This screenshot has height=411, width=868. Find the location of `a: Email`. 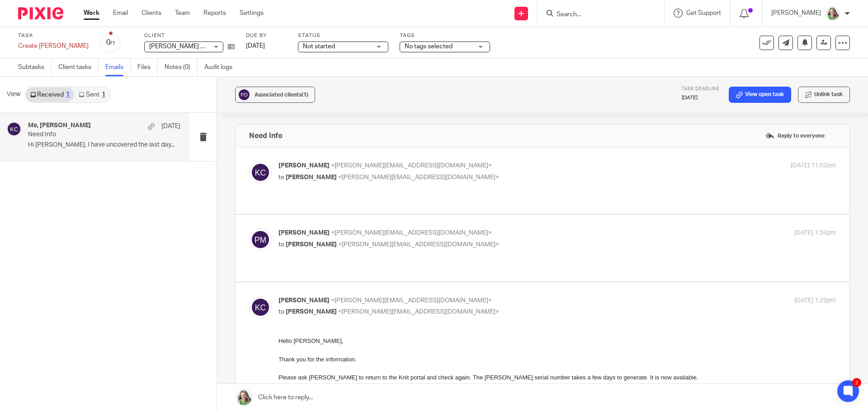

a: Email is located at coordinates (121, 13).